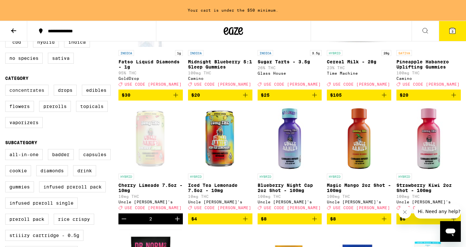 The height and width of the screenshot is (247, 466). Describe the element at coordinates (72, 187) in the screenshot. I see `label: Infused Preroll Pack` at that location.